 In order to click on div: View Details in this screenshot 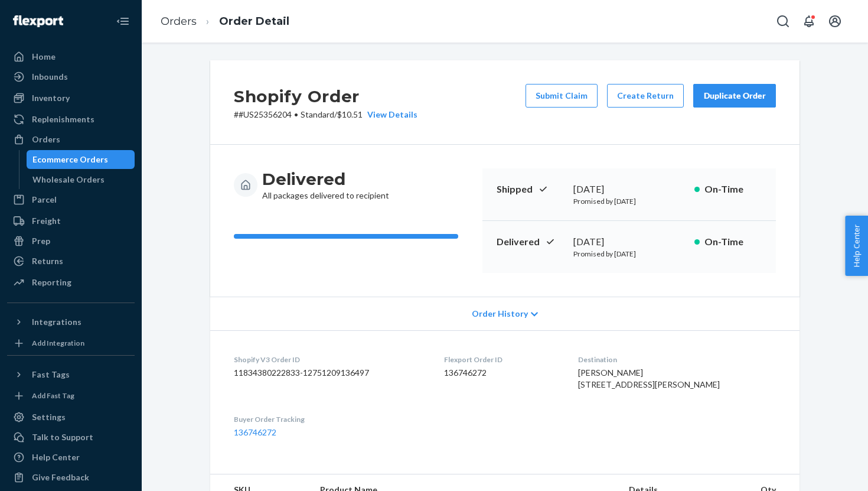, I will do `click(390, 115)`.